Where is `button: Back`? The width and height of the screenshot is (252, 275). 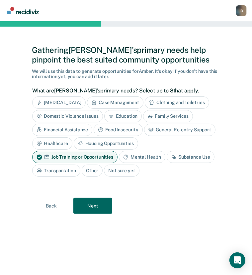 button: Back is located at coordinates (51, 206).